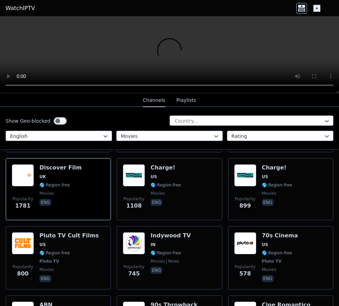 Image resolution: width=339 pixels, height=306 pixels. What do you see at coordinates (61, 167) in the screenshot?
I see `h6: Discover Film` at bounding box center [61, 167].